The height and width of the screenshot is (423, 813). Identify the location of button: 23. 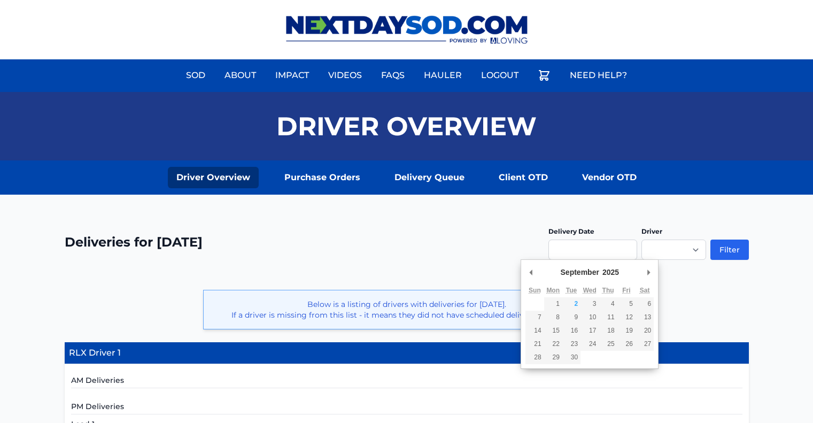
(571, 344).